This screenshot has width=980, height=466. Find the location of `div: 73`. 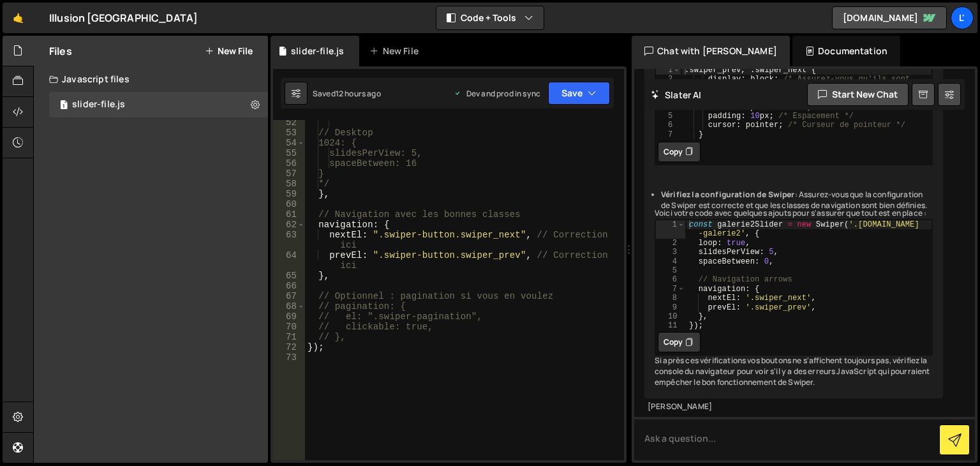

div: 73 is located at coordinates (289, 357).